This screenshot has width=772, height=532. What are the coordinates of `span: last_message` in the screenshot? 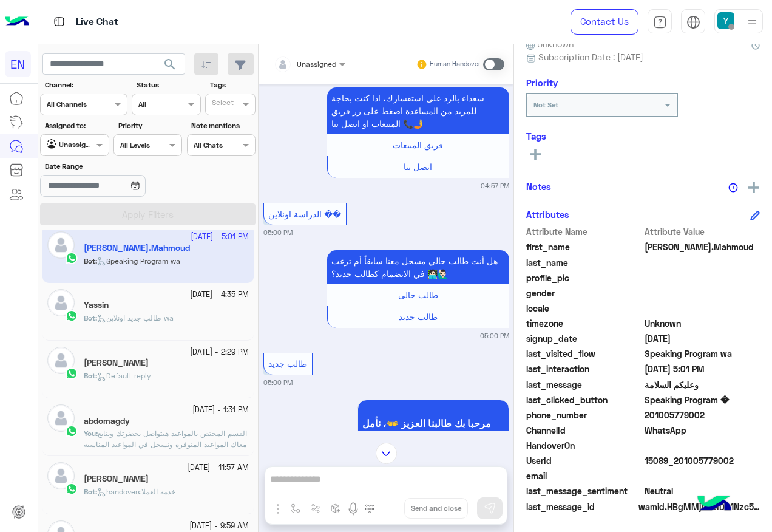 It's located at (584, 384).